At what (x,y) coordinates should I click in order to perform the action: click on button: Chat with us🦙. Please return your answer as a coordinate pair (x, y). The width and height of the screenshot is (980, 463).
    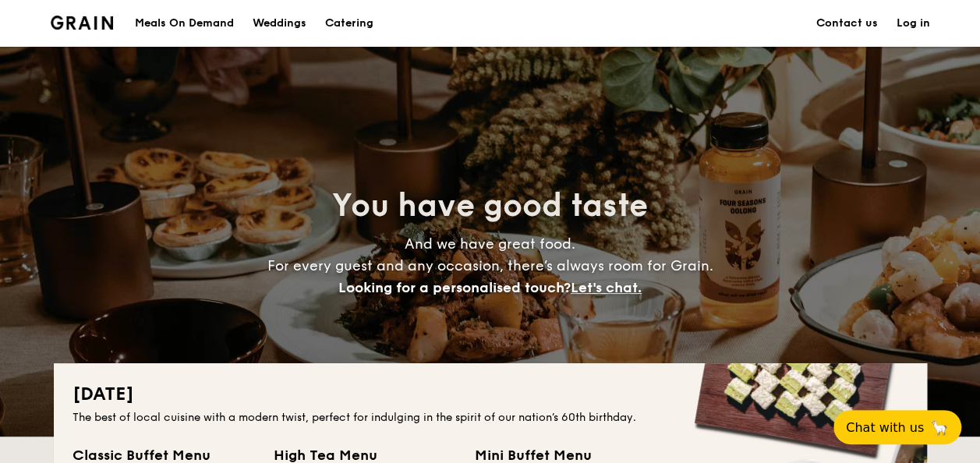
    Looking at the image, I should click on (897, 427).